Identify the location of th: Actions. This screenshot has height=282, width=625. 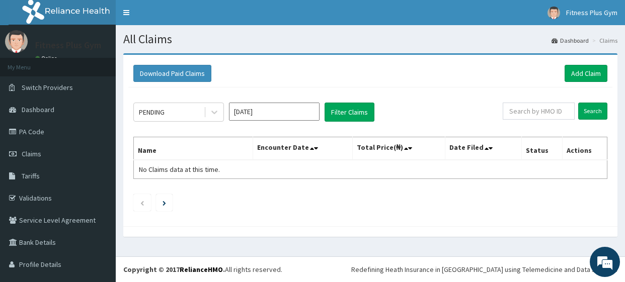
(585, 149).